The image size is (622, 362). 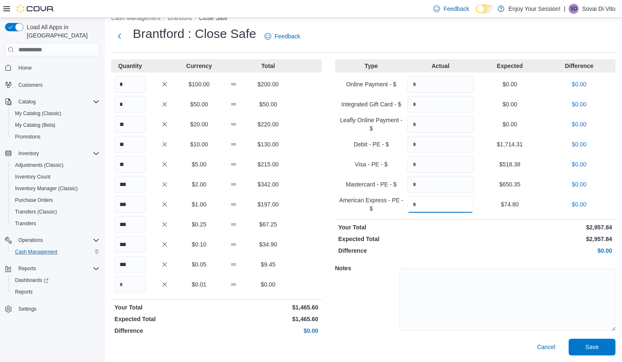 I want to click on p: Visa - PE - $, so click(x=371, y=165).